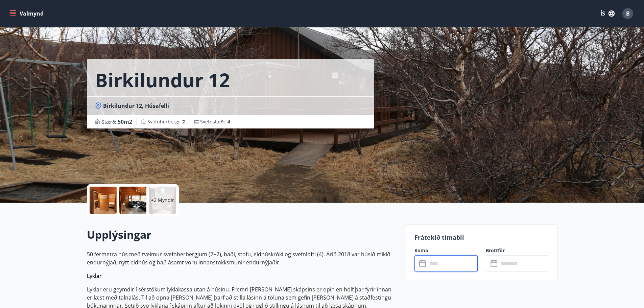 This screenshot has height=308, width=644. I want to click on span: Svefnstæði :, so click(215, 122).